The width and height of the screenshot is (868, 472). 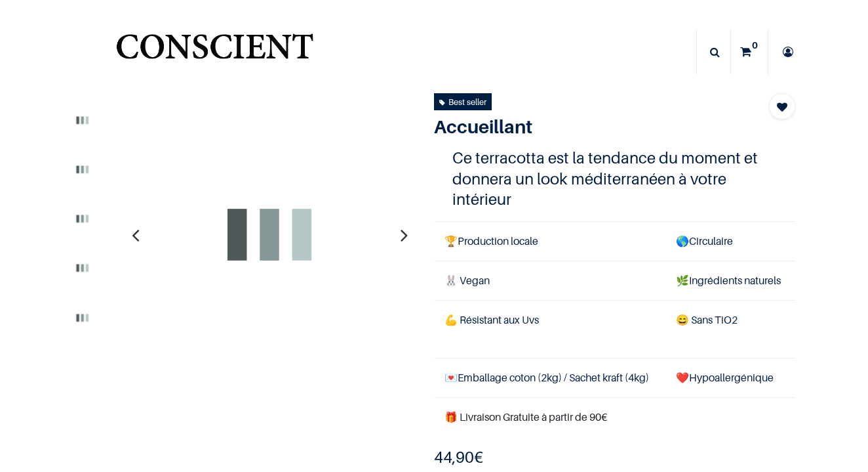 I want to click on div: Best seller, so click(x=463, y=102).